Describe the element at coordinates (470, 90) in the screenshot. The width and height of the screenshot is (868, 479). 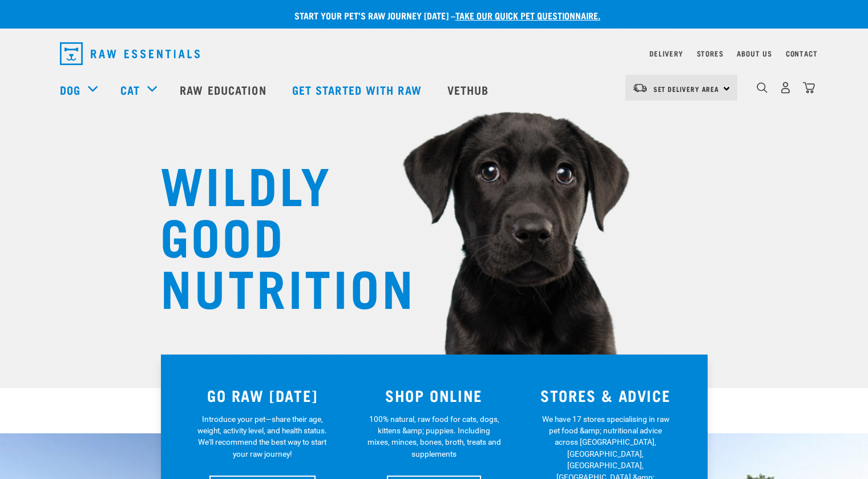
I see `a: Vethub` at that location.